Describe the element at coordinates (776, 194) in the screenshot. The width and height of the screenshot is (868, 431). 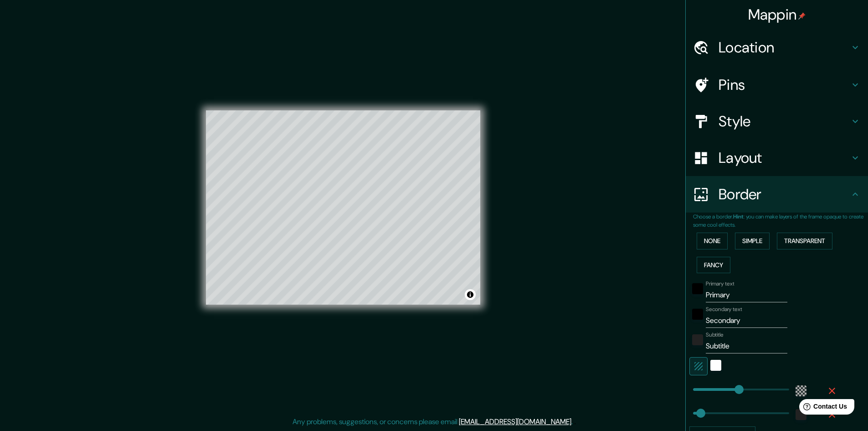
I see `div: Border` at that location.